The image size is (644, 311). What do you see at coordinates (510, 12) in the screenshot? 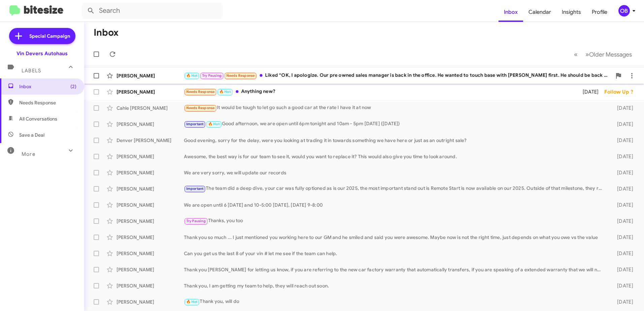
I see `a: Inbox` at bounding box center [510, 12].